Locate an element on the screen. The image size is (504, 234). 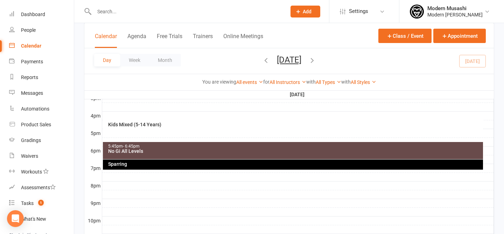
a: All events is located at coordinates (250, 82).